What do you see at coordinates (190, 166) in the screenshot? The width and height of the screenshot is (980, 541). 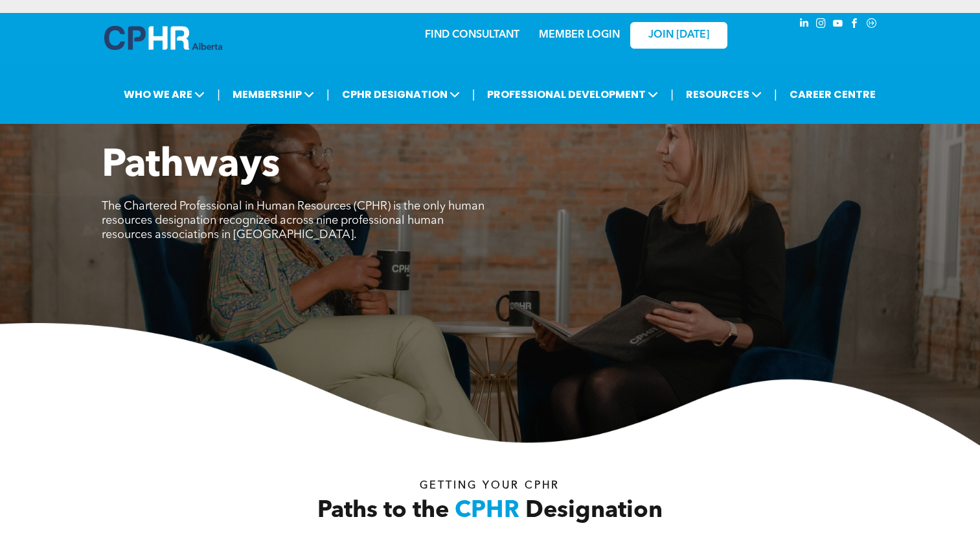 I see `span: Pathways` at bounding box center [190, 166].